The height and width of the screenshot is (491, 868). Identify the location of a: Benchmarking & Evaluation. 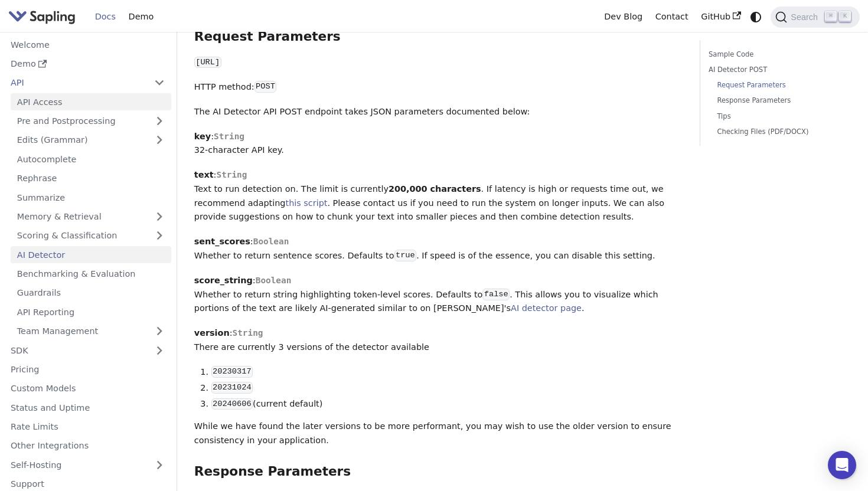
(91, 274).